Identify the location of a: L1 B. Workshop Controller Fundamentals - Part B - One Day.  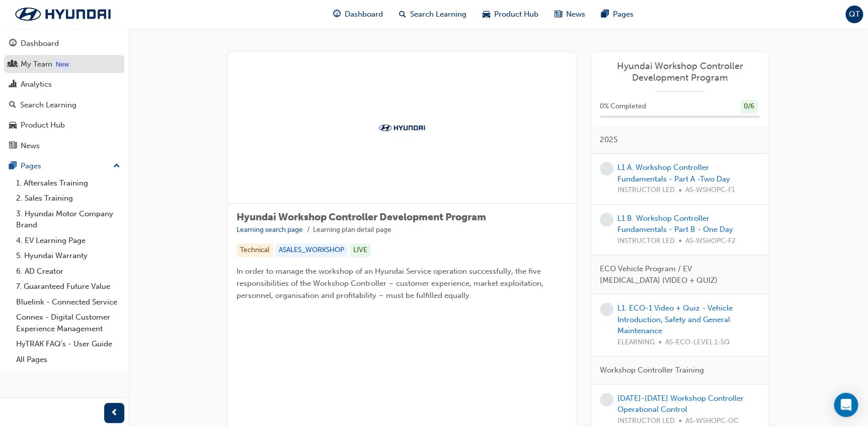
(676, 224).